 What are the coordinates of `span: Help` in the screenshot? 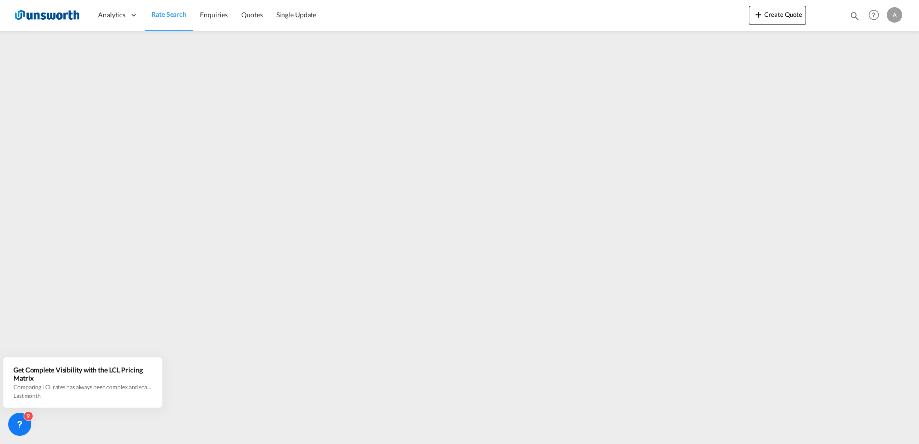 It's located at (874, 15).